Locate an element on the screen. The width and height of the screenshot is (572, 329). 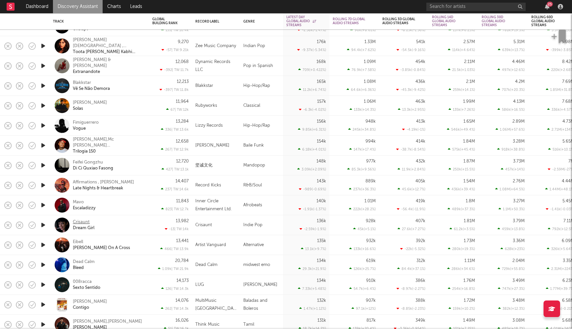
div: 133k ( +14.3 % ) is located at coordinates (363, 109).